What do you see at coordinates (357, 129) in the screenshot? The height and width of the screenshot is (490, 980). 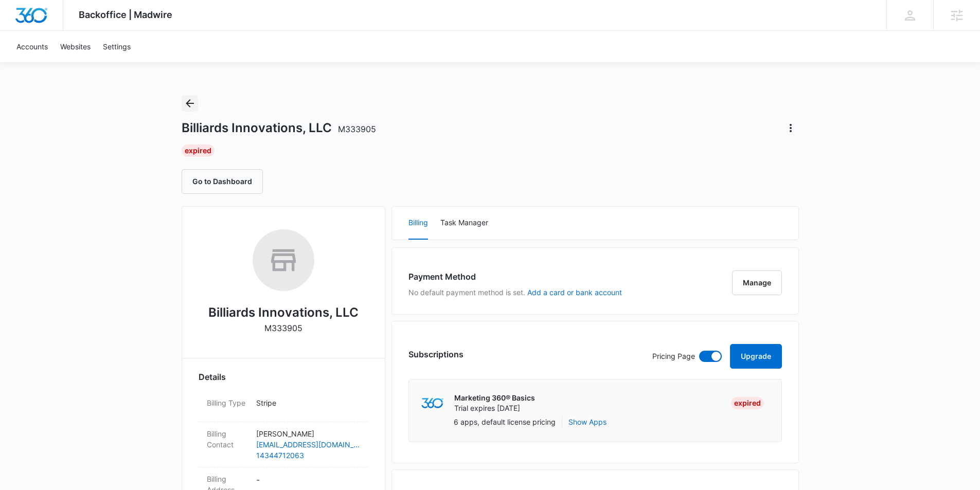 I see `span: M333905` at bounding box center [357, 129].